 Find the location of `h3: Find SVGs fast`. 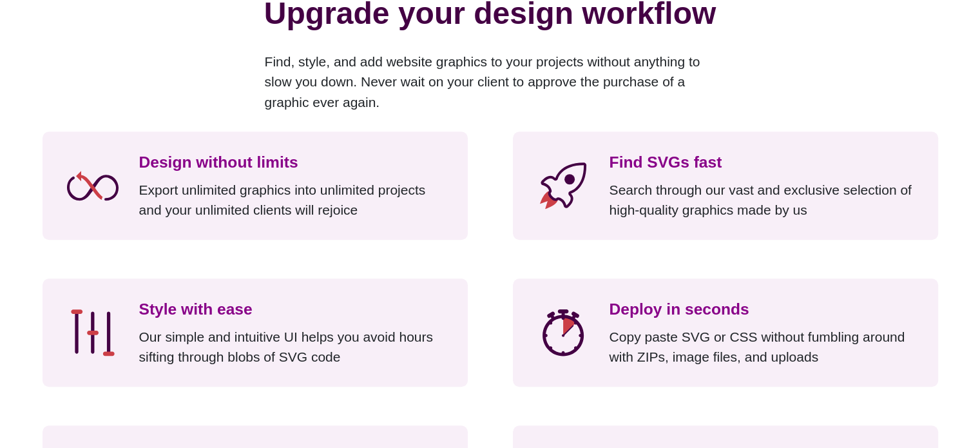

h3: Find SVGs fast is located at coordinates (765, 162).